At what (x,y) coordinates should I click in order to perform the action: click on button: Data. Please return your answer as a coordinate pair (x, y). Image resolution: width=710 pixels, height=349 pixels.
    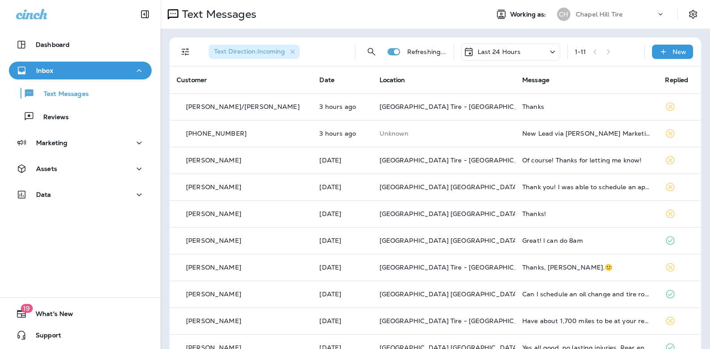
    Looking at the image, I should click on (80, 194).